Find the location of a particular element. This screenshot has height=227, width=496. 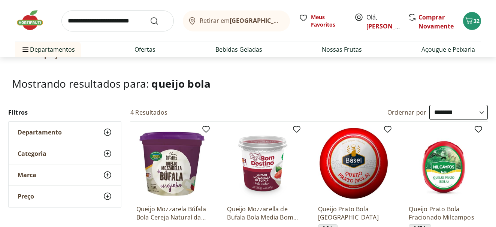

p: Queijo Mozzarella de Bufala Bola Media Bom Destino 160g is located at coordinates (263, 213).